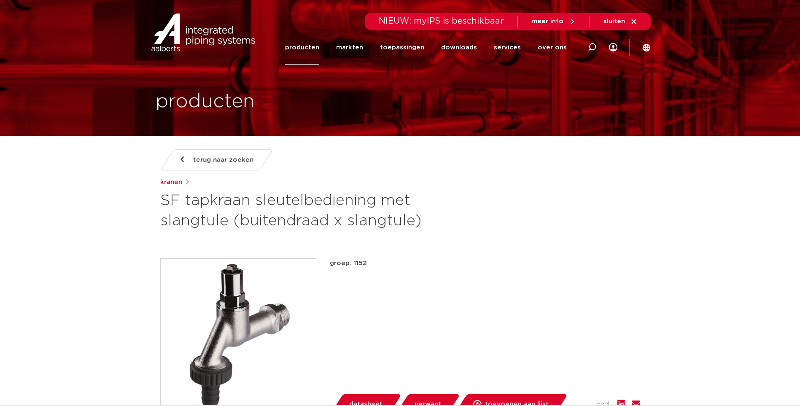  Describe the element at coordinates (223, 160) in the screenshot. I see `span: terug naar zoeken` at that location.